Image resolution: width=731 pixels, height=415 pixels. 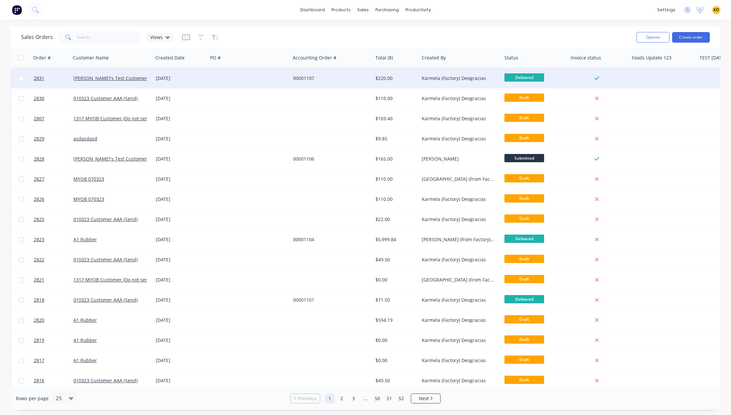 What do you see at coordinates (395, 159) in the screenshot?
I see `div: $165.00` at bounding box center [395, 159].